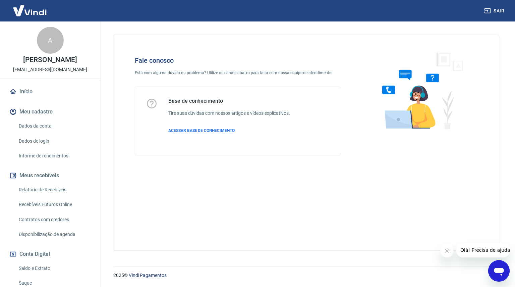 The width and height of the screenshot is (515, 287). Describe the element at coordinates (201, 130) in the screenshot. I see `span: ACESSAR BASE DE CONHECIMENTO` at that location.